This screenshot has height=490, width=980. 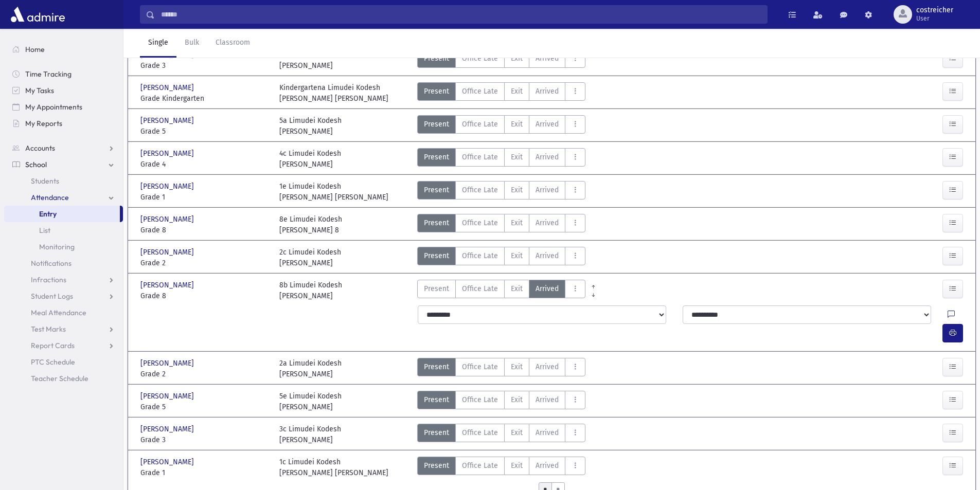 What do you see at coordinates (205, 440) in the screenshot?
I see `span: Grade 3` at bounding box center [205, 440].